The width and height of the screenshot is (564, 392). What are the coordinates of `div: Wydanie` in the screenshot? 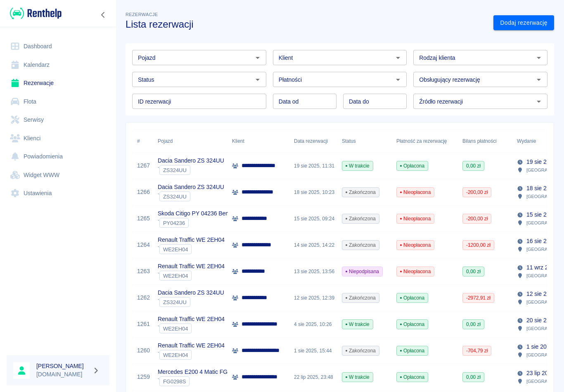 It's located at (527, 141).